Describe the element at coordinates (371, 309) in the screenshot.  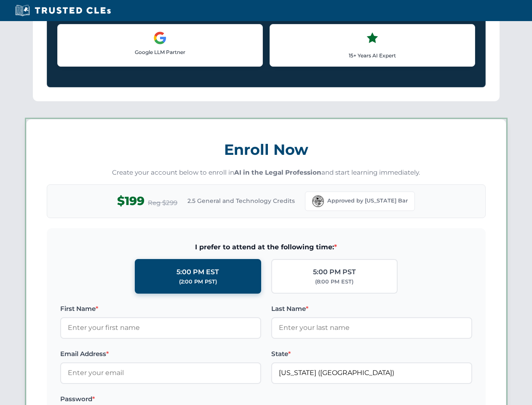
I see `label: Last Name` at that location.